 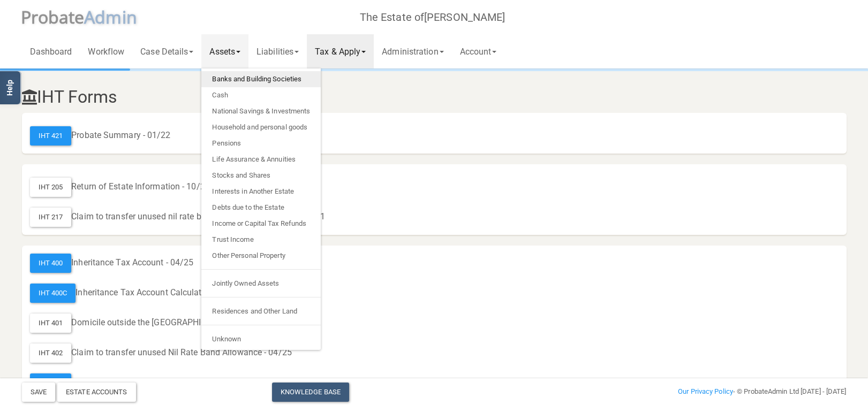 I want to click on a: Account, so click(x=478, y=51).